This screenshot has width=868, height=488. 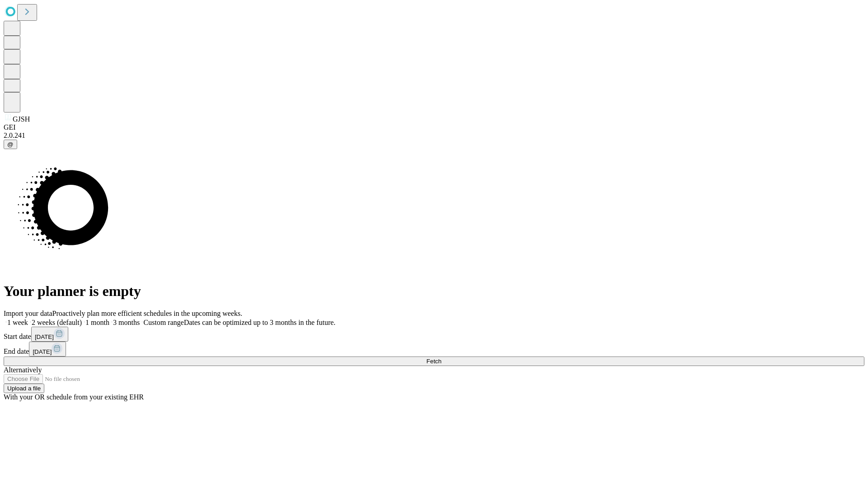 What do you see at coordinates (434, 361) in the screenshot?
I see `button: Fetch` at bounding box center [434, 361].